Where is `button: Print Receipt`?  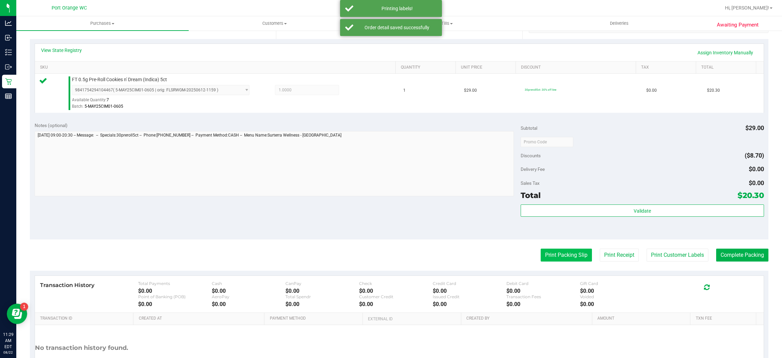 button: Print Receipt is located at coordinates (619, 255).